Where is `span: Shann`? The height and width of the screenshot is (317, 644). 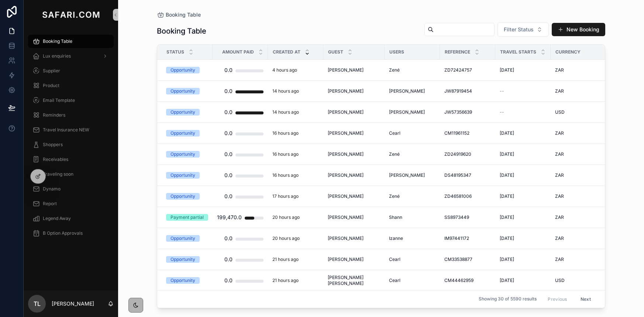 span: Shann is located at coordinates (396, 218).